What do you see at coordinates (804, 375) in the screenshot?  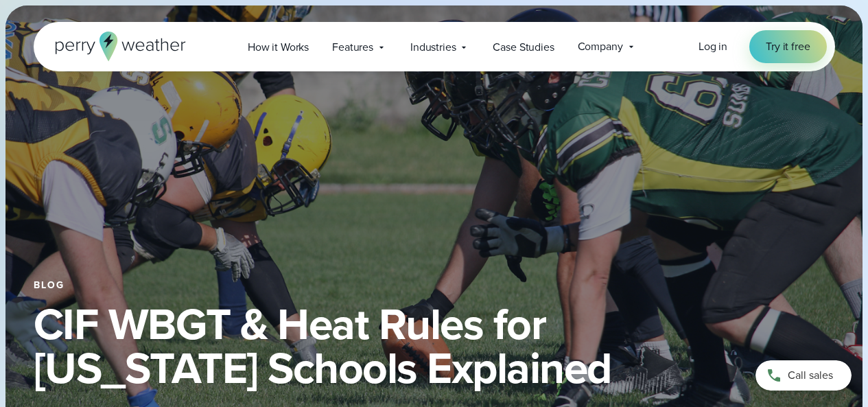 I see `a: Call sales` at bounding box center [804, 375].